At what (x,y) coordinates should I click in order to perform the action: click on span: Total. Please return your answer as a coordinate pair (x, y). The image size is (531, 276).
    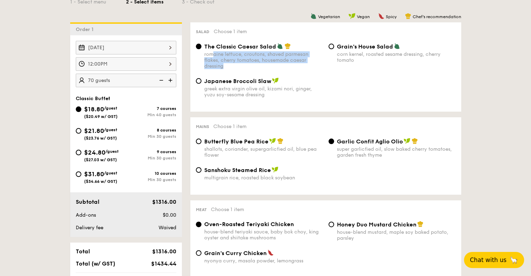
    Looking at the image, I should click on (83, 251).